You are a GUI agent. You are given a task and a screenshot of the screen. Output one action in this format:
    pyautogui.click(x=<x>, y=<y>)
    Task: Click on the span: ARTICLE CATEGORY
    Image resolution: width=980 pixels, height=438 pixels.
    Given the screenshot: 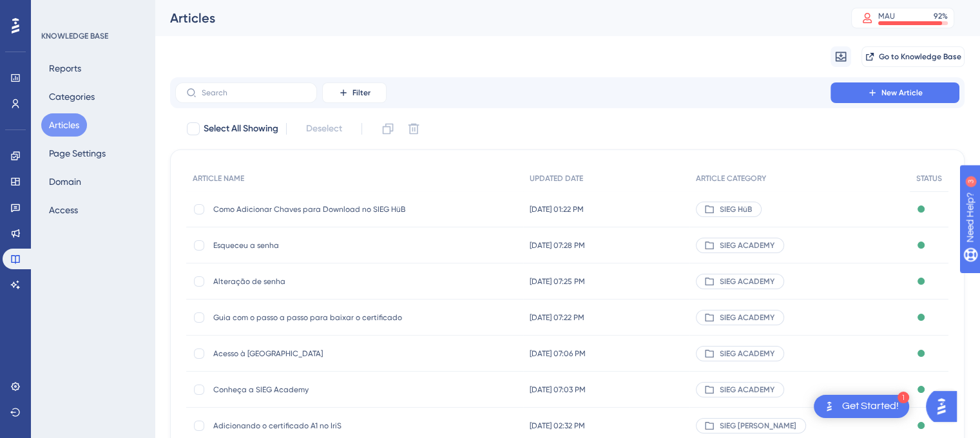 What is the action you would take?
    pyautogui.click(x=731, y=178)
    